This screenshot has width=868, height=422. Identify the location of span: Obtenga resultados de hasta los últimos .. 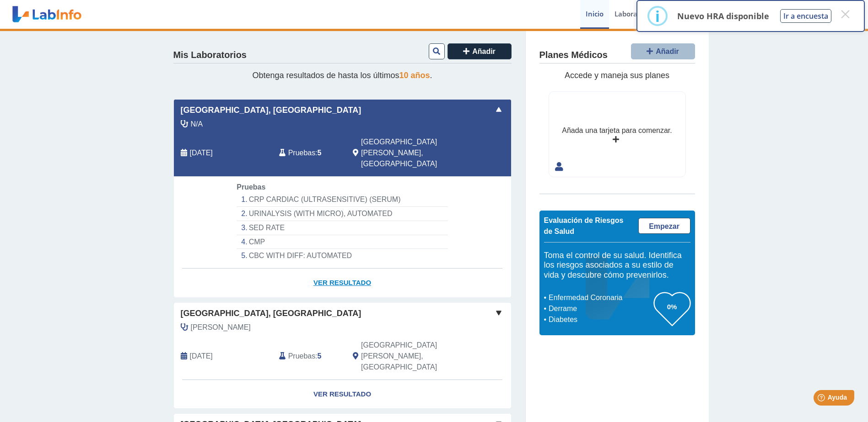
(342, 75).